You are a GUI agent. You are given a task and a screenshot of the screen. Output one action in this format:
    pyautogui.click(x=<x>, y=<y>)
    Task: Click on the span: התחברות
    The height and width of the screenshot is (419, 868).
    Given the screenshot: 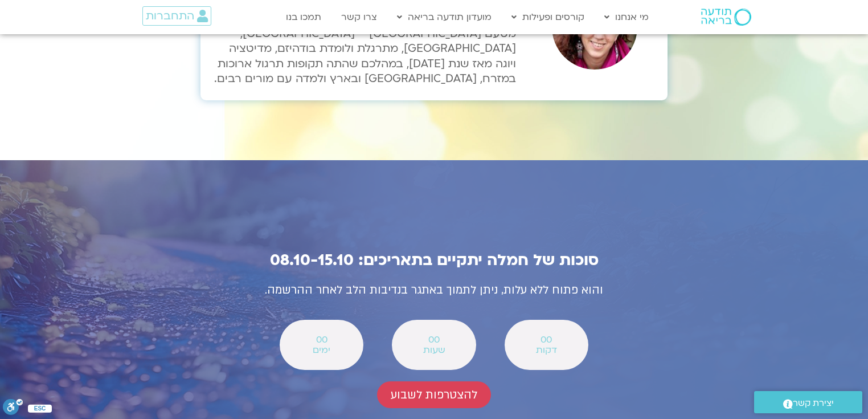 What is the action you would take?
    pyautogui.click(x=170, y=16)
    